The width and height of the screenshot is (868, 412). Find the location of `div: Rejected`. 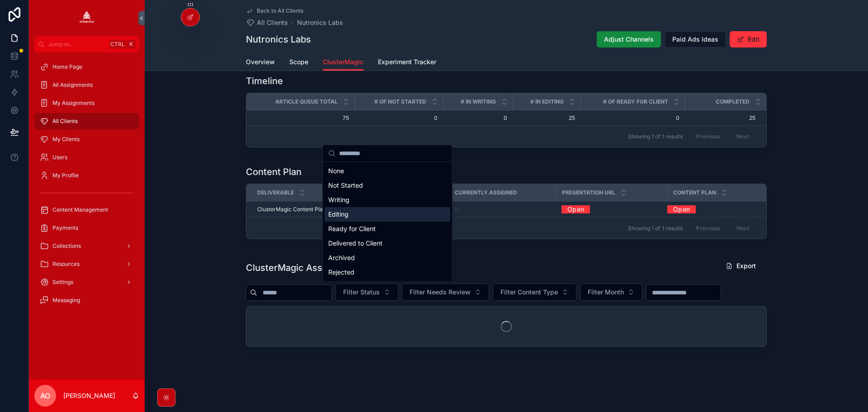

div: Rejected is located at coordinates (387, 272).